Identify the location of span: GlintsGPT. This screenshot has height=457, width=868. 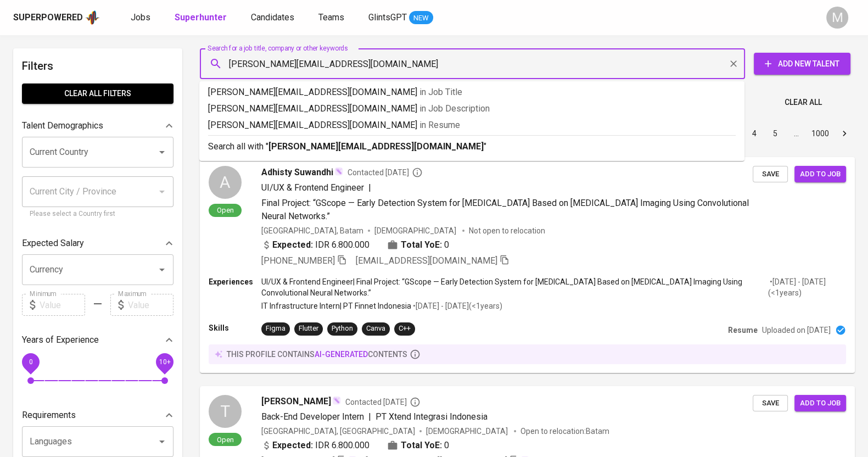
(388, 17).